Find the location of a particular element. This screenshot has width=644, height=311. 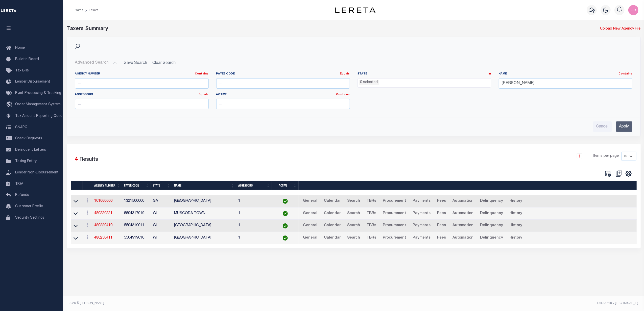

td: 5504317019 is located at coordinates (136, 213).